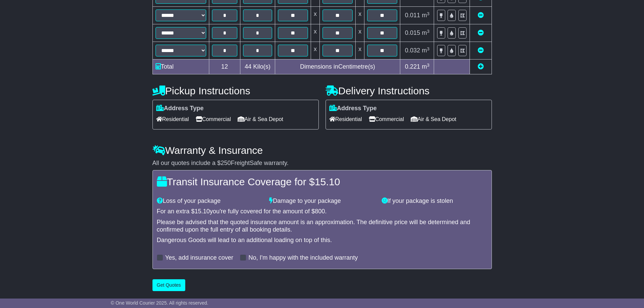 Image resolution: width=644 pixels, height=308 pixels. I want to click on span: 0.015, so click(412, 33).